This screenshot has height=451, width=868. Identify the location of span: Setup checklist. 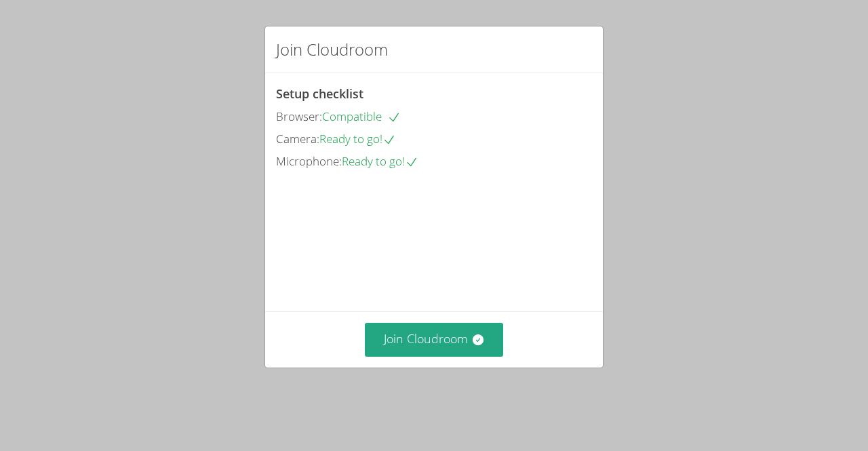
(319, 94).